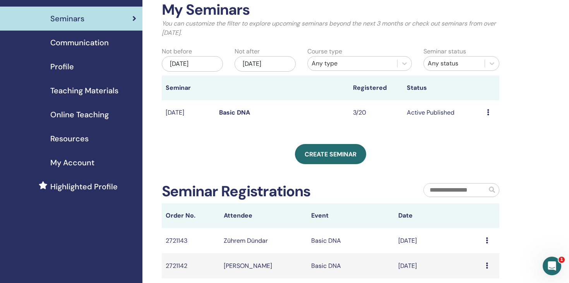 The height and width of the screenshot is (283, 569). I want to click on span: Create seminar, so click(331, 154).